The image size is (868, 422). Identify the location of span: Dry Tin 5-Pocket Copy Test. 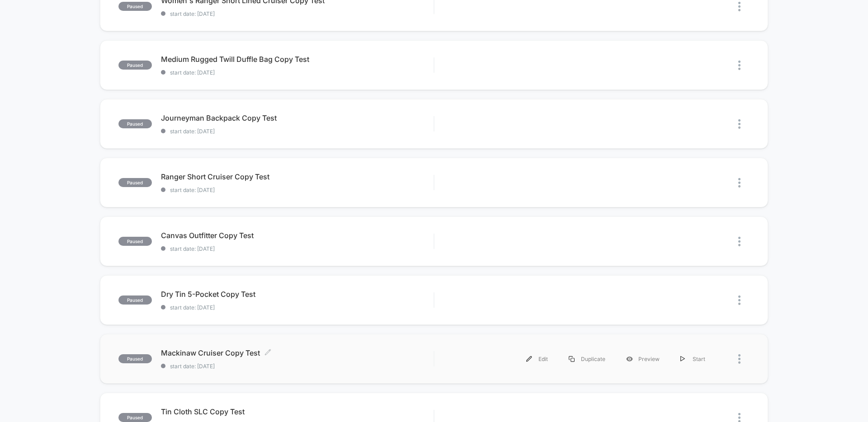
(297, 295).